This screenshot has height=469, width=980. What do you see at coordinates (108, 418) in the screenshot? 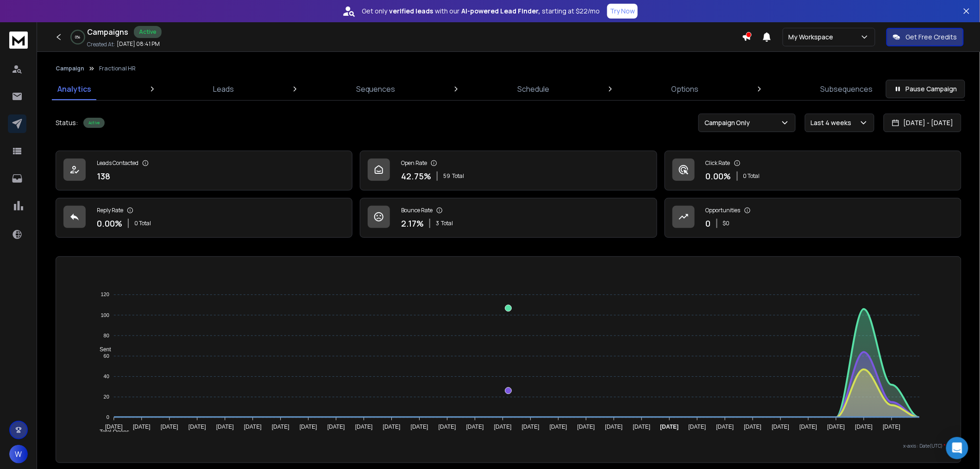
I see `tspan: 0` at bounding box center [108, 418].